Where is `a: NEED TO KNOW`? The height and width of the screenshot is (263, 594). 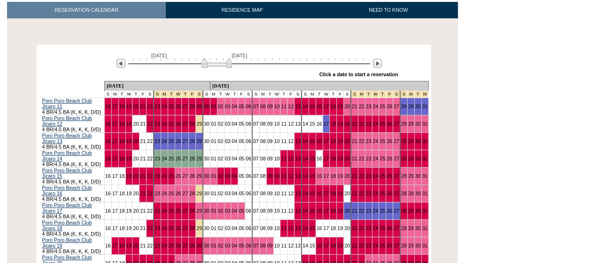
a: NEED TO KNOW is located at coordinates (388, 10).